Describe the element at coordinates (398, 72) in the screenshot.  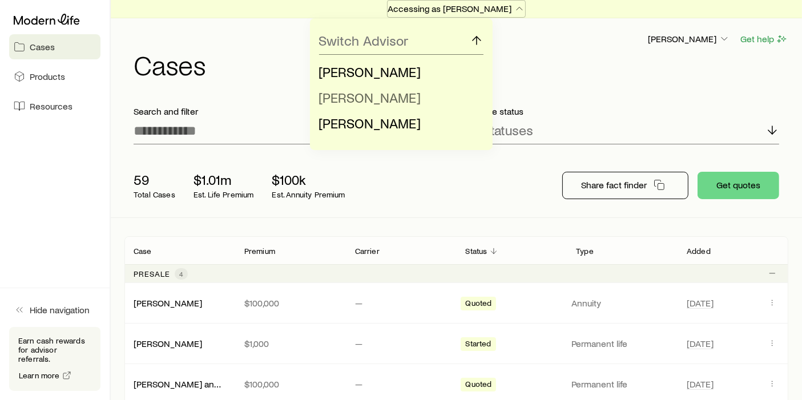
I see `li: Chad Hunter` at that location.